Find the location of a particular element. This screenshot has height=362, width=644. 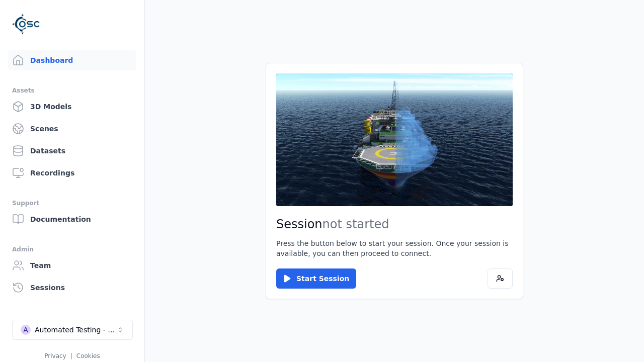

a: Cookies is located at coordinates (88, 356).